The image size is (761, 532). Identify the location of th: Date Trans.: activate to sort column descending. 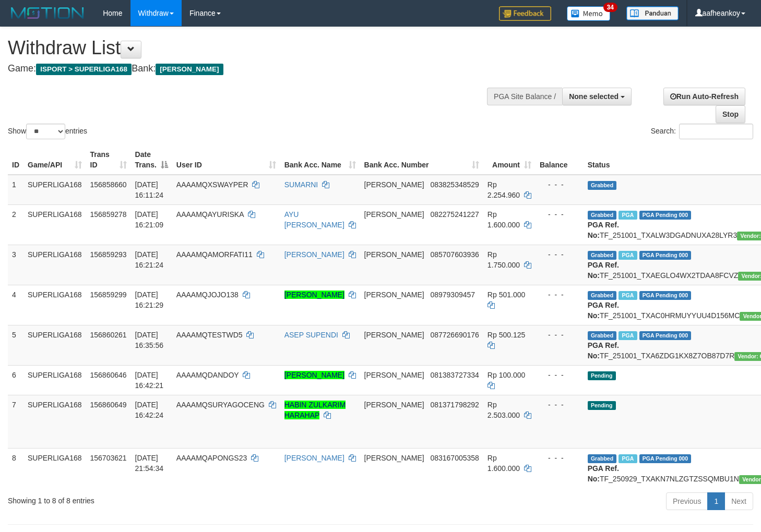
(152, 160).